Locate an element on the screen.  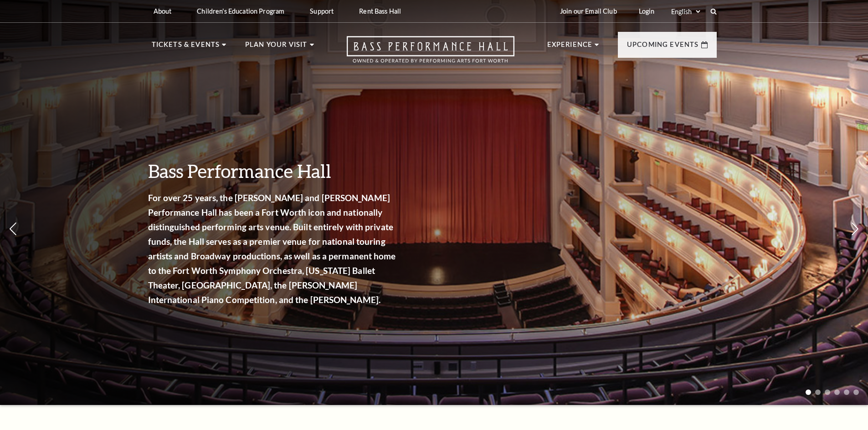
p: Plan Your Visit is located at coordinates (276, 47).